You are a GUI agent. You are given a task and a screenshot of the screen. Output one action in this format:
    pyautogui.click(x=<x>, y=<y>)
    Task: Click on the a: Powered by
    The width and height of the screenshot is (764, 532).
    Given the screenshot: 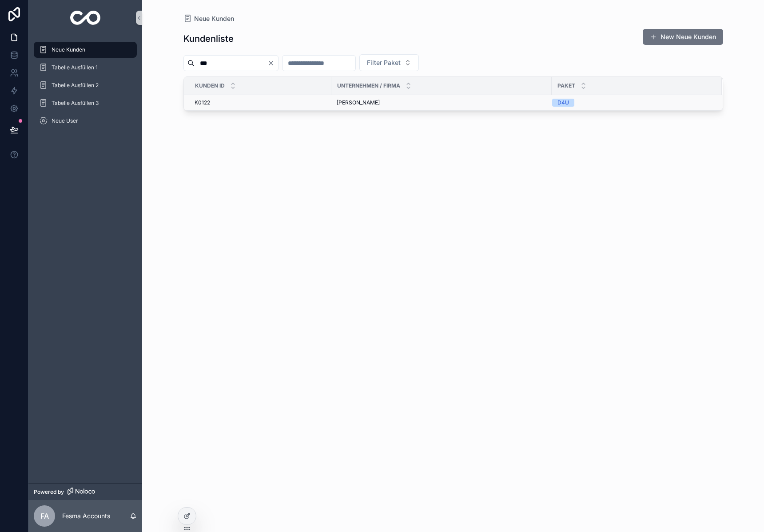 What is the action you would take?
    pyautogui.click(x=86, y=492)
    